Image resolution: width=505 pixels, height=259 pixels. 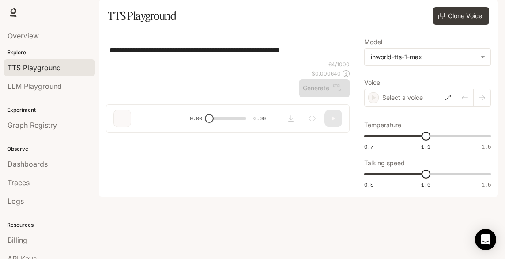 What do you see at coordinates (426, 184) in the screenshot?
I see `span: 1.0` at bounding box center [426, 184].